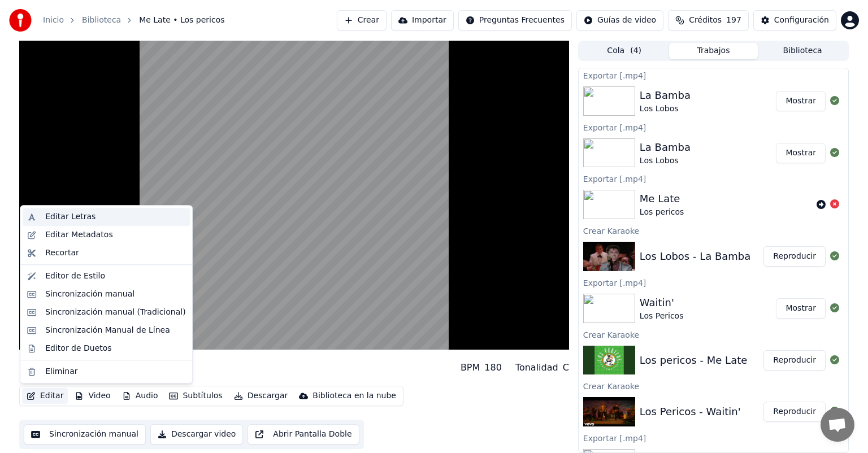 The image size is (868, 453). What do you see at coordinates (53, 21) in the screenshot?
I see `a: Inicio` at bounding box center [53, 21].